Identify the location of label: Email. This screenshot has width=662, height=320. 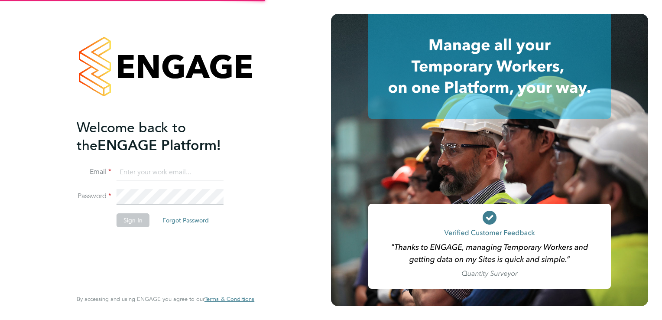
(94, 172).